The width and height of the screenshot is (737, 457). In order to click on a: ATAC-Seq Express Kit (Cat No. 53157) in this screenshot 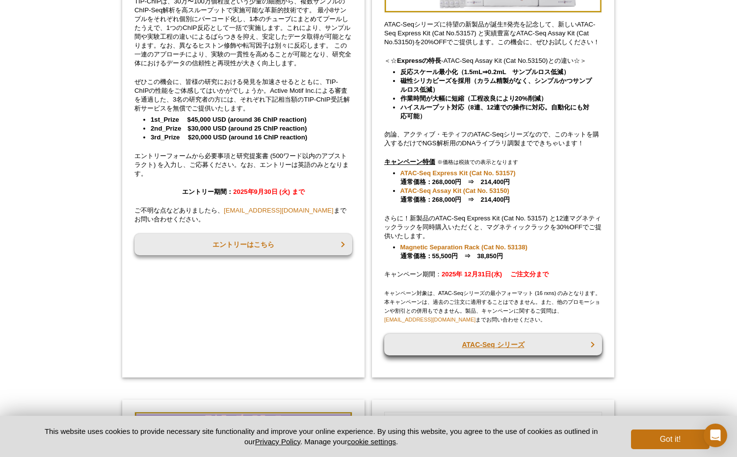, I will do `click(458, 173)`.